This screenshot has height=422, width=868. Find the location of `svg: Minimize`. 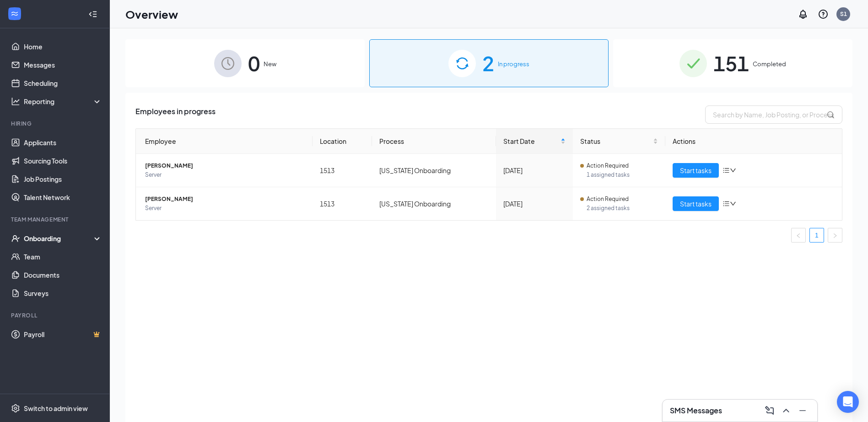

svg: Minimize is located at coordinates (802, 410).